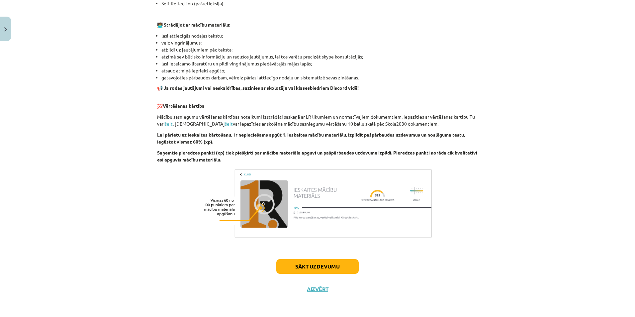 This screenshot has width=635, height=317. What do you see at coordinates (320, 56) in the screenshot?
I see `li: atzīmē sev būtisko informāciju un radušos jautājumus, lai tos varētu precizēt skype konsultācijās;` at bounding box center [320, 56].